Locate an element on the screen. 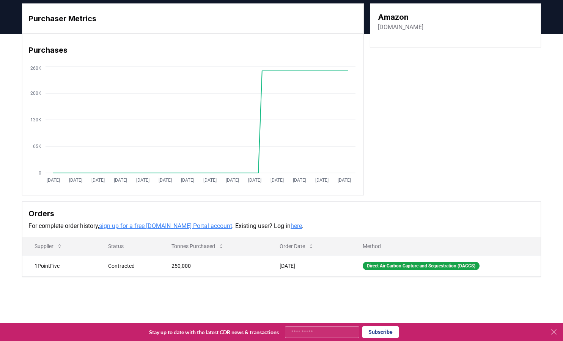 This screenshot has width=563, height=341. td: 250,000 is located at coordinates (213, 265).